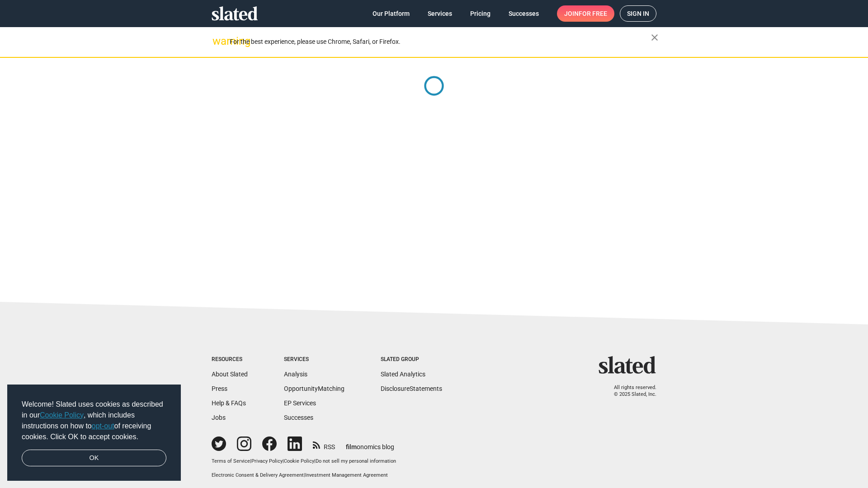 This screenshot has height=488, width=868. Describe the element at coordinates (586, 14) in the screenshot. I see `a: Joinfor free` at that location.